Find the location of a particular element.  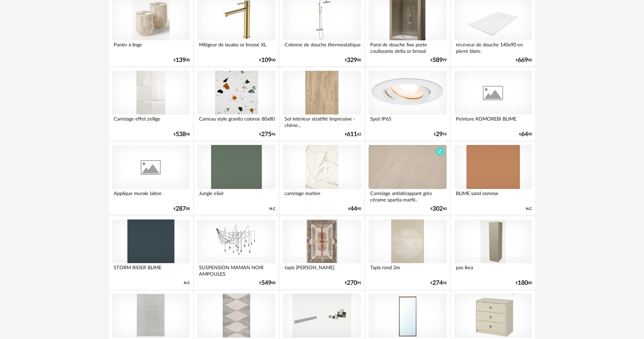

span: 275 is located at coordinates (267, 134).